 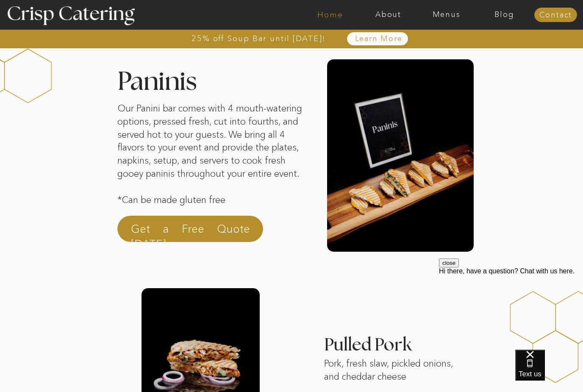 I want to click on a: Contact, so click(x=556, y=15).